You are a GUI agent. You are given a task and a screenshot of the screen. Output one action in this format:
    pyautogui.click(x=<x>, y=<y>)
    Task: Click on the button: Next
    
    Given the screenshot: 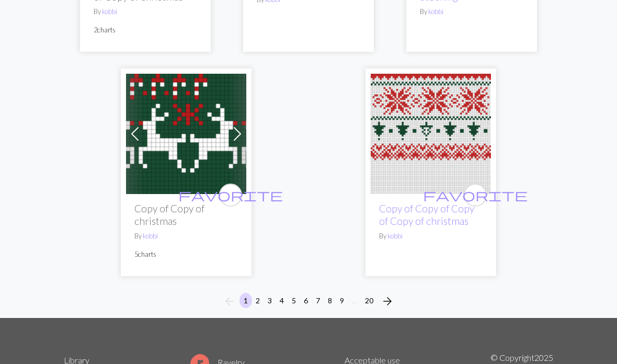 What is the action you would take?
    pyautogui.click(x=388, y=301)
    